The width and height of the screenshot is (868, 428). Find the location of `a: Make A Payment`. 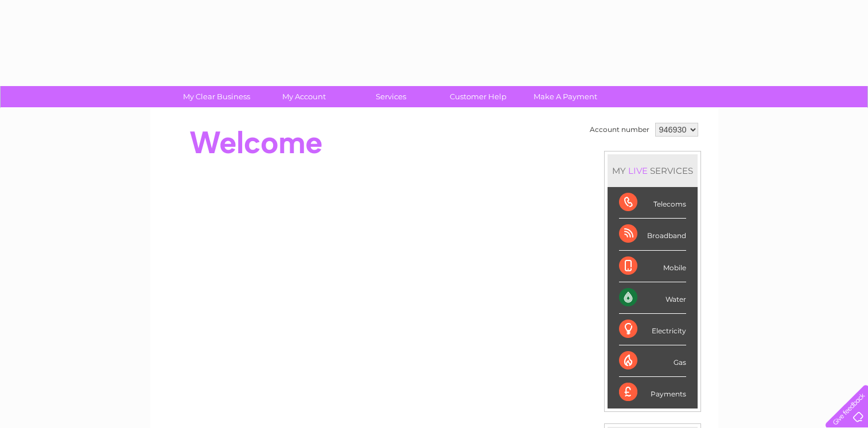

a: Make A Payment is located at coordinates (565, 97).